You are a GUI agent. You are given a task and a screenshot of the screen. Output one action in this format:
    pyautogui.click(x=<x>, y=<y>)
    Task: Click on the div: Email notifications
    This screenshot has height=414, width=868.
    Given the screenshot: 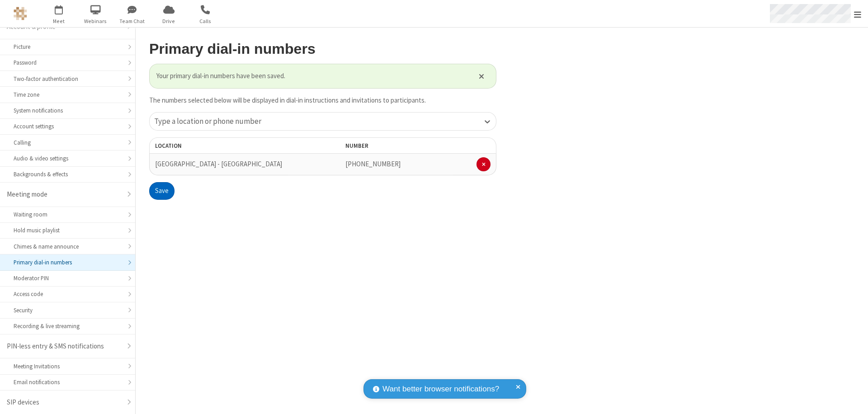 What is the action you would take?
    pyautogui.click(x=67, y=382)
    